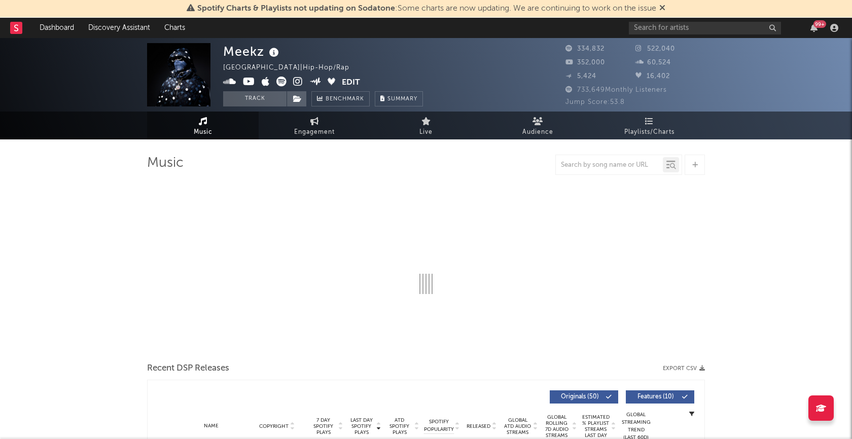 Image resolution: width=852 pixels, height=439 pixels. I want to click on div: Name, so click(211, 426).